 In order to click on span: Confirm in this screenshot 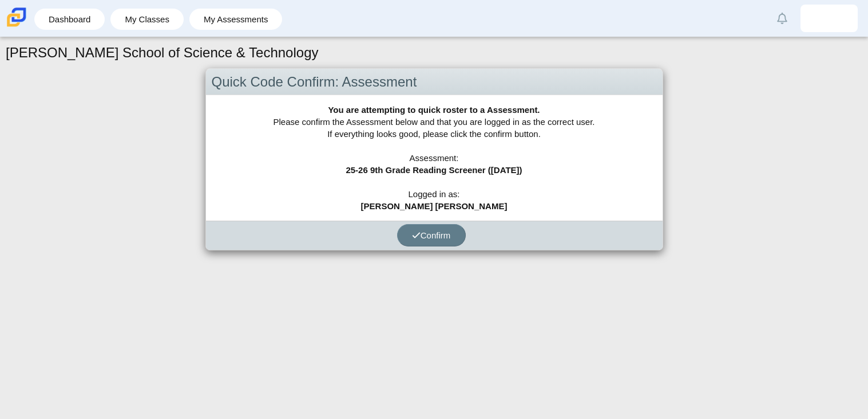, I will do `click(431, 235)`.